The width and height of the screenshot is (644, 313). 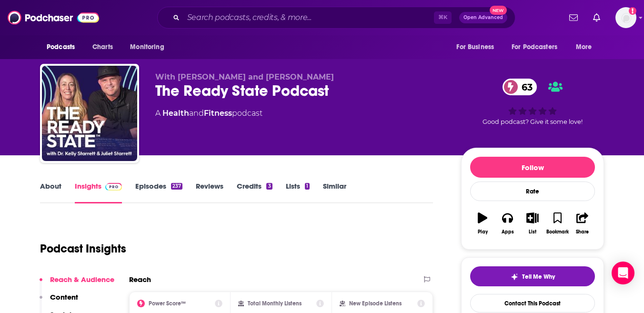 I want to click on img: Podchaser - Follow, Share and Rate Podcasts, so click(x=54, y=18).